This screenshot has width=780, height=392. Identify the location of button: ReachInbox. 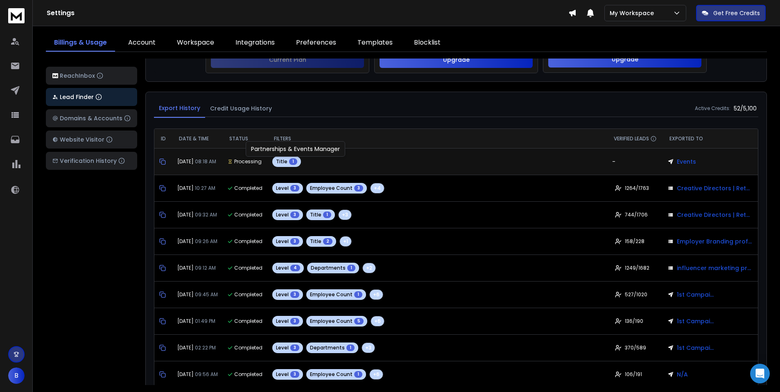
(91, 76).